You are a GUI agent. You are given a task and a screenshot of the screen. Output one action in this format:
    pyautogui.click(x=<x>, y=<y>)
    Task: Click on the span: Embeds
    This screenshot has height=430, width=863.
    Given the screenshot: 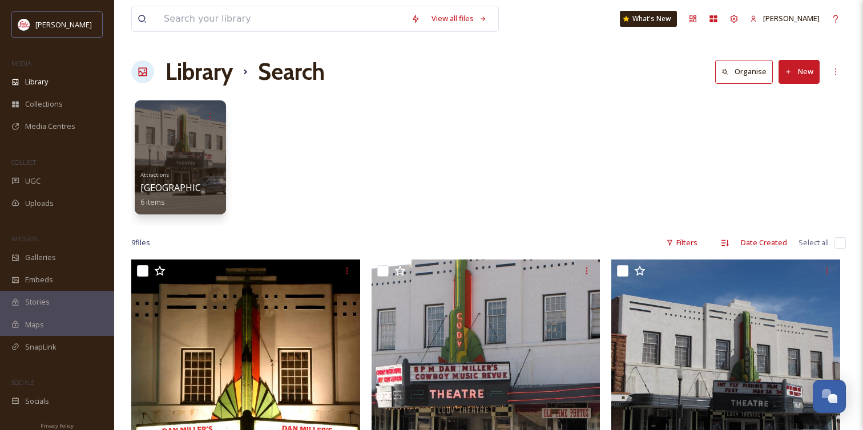 What is the action you would take?
    pyautogui.click(x=39, y=280)
    